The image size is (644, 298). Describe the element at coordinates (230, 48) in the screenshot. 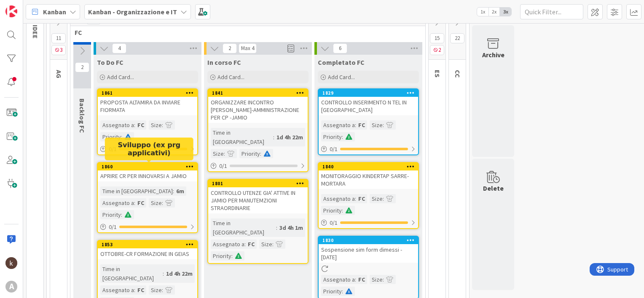

I see `span: 2` at that location.